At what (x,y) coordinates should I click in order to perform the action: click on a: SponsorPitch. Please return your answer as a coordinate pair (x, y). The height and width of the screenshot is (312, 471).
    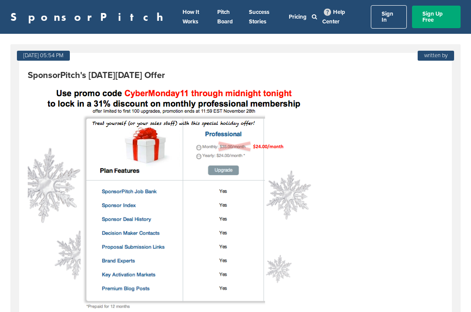
    Looking at the image, I should click on (89, 17).